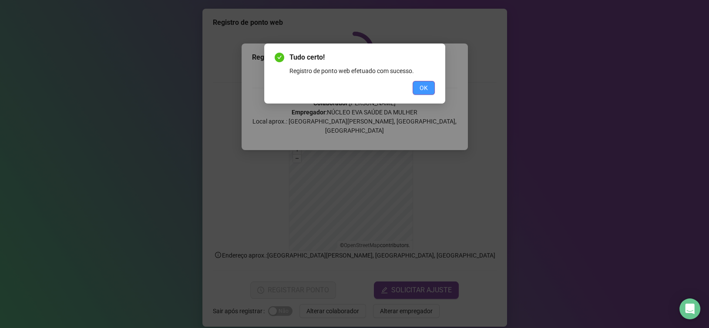 The width and height of the screenshot is (709, 328). I want to click on div: Open Intercom Messenger, so click(689, 309).